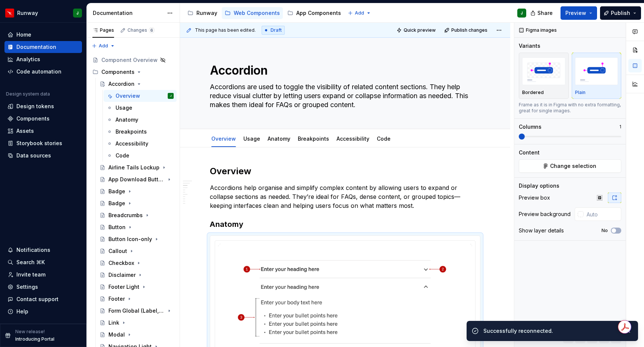 The image size is (644, 347). I want to click on button: Publish, so click(621, 13).